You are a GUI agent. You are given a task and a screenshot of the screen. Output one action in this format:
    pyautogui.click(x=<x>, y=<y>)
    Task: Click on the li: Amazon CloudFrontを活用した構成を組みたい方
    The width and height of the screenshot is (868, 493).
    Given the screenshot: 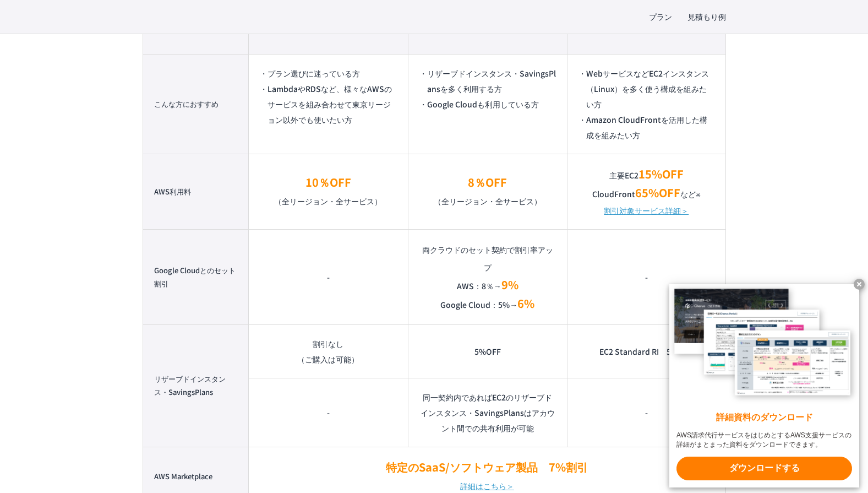 What is the action you would take?
    pyautogui.click(x=647, y=128)
    